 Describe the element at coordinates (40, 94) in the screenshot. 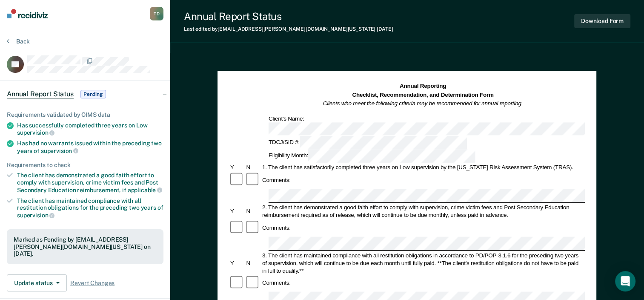

I see `span: Annual Report Status` at that location.